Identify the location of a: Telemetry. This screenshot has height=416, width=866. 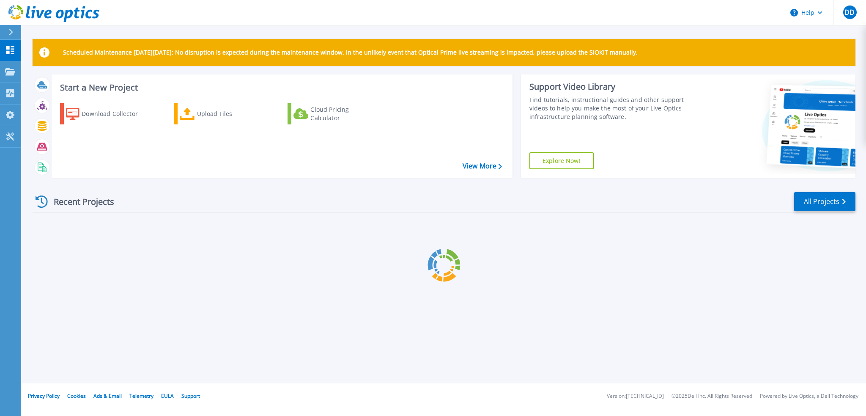
(141, 395).